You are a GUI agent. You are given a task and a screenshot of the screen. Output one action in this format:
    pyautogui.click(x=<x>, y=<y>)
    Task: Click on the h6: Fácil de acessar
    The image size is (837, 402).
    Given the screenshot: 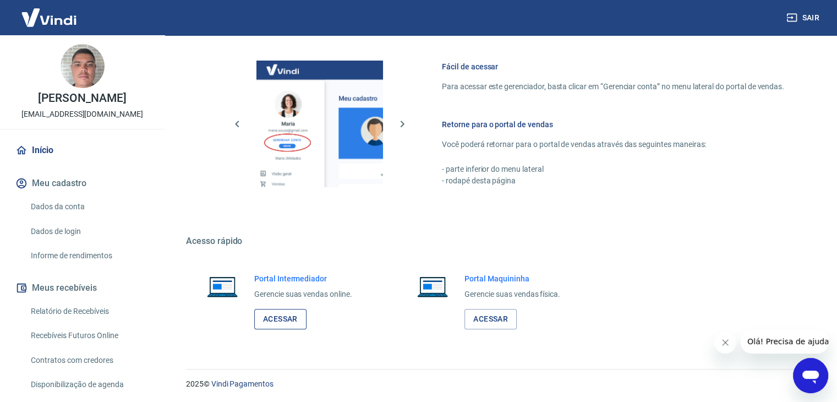 What is the action you would take?
    pyautogui.click(x=613, y=67)
    